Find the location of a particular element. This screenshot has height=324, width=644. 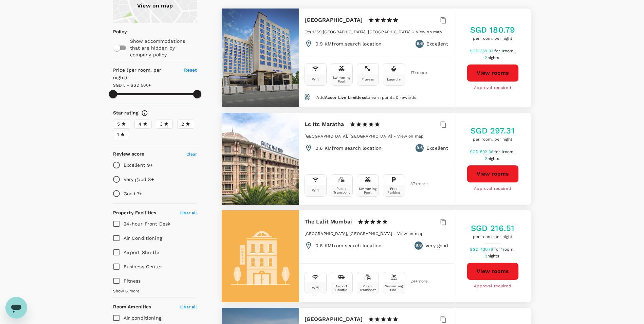

span: Fitness is located at coordinates (132, 280).